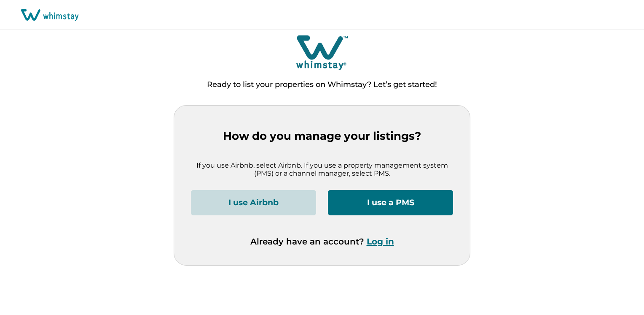  What do you see at coordinates (322, 84) in the screenshot?
I see `p: Ready to list your properties on Whimstay? Let’s get started!` at bounding box center [322, 84].